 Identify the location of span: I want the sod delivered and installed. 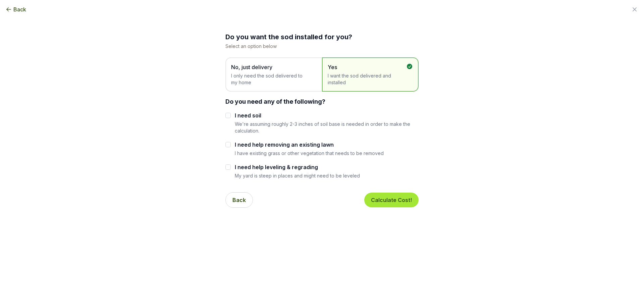
(367, 79).